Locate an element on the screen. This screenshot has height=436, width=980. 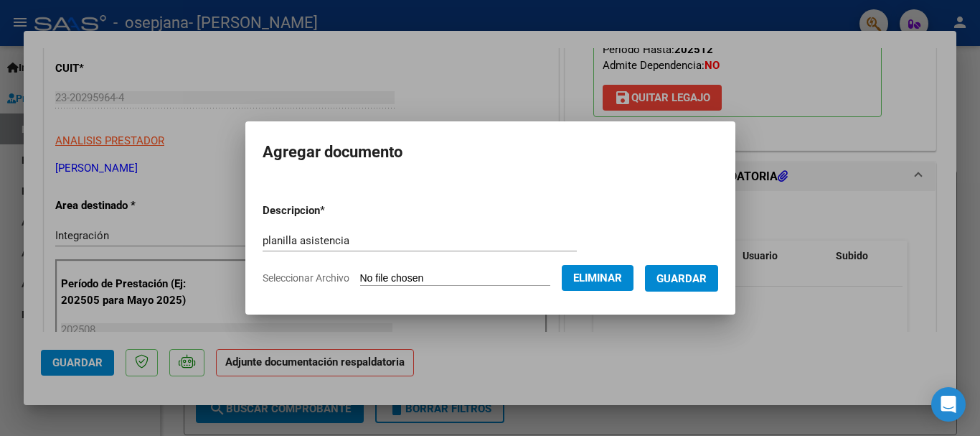
button: Guardar is located at coordinates (682, 278).